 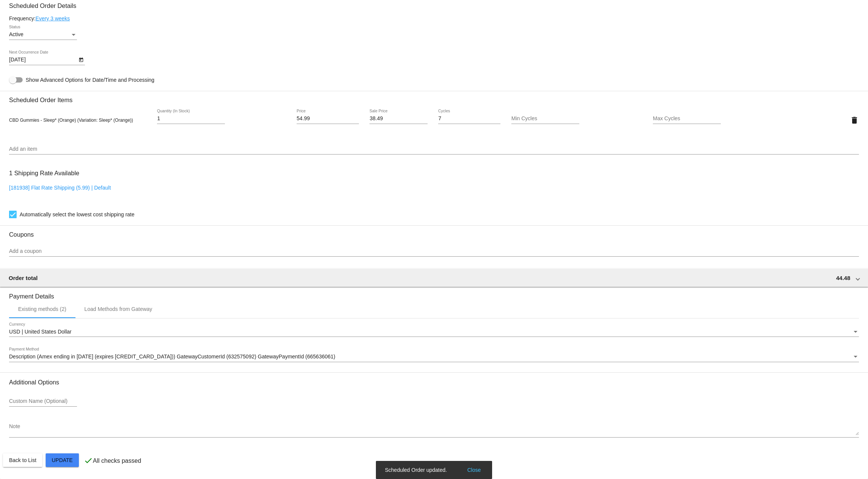 What do you see at coordinates (43, 35) in the screenshot?
I see `mat-select: Status` at bounding box center [43, 35].